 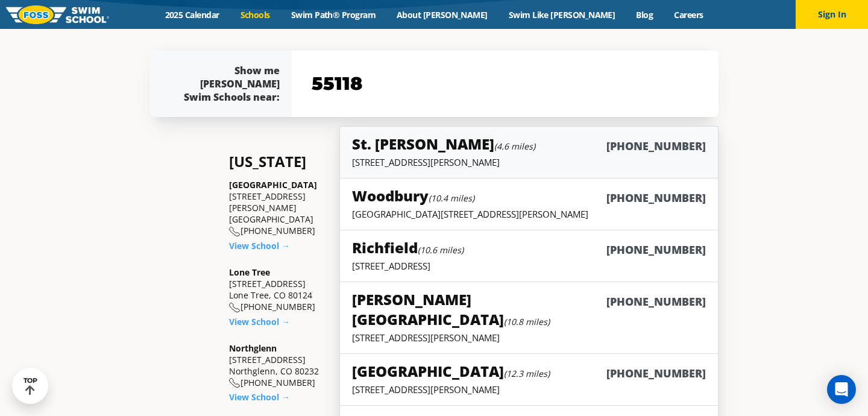 What do you see at coordinates (515, 146) in the screenshot?
I see `small: (4.6 miles)` at bounding box center [515, 146].